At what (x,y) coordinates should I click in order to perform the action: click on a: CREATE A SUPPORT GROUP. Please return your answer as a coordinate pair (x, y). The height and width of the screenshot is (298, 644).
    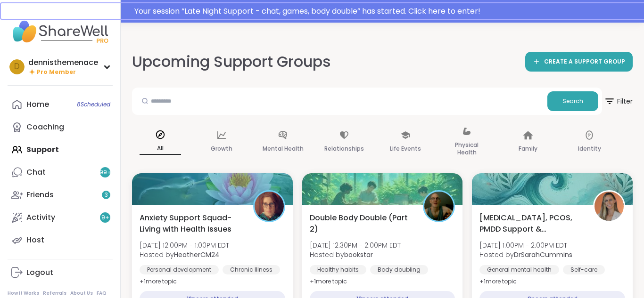
    Looking at the image, I should click on (579, 62).